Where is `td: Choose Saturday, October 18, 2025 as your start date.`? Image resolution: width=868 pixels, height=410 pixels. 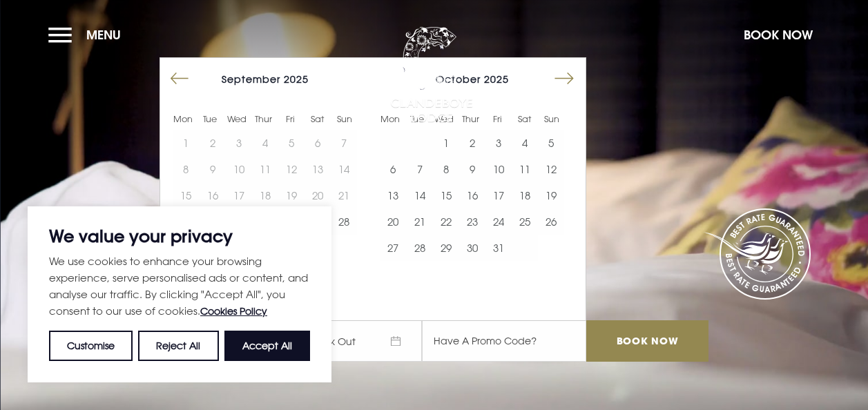 td: Choose Saturday, October 18, 2025 as your start date. is located at coordinates (524, 196).